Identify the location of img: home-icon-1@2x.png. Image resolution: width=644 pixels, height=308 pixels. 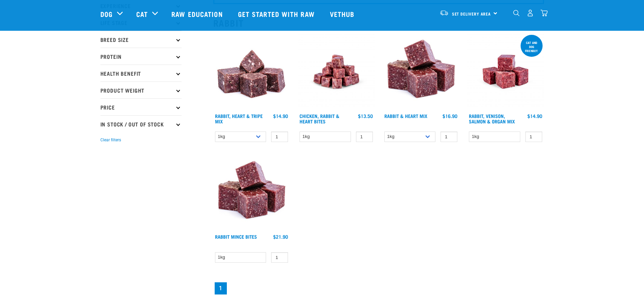
(516, 13).